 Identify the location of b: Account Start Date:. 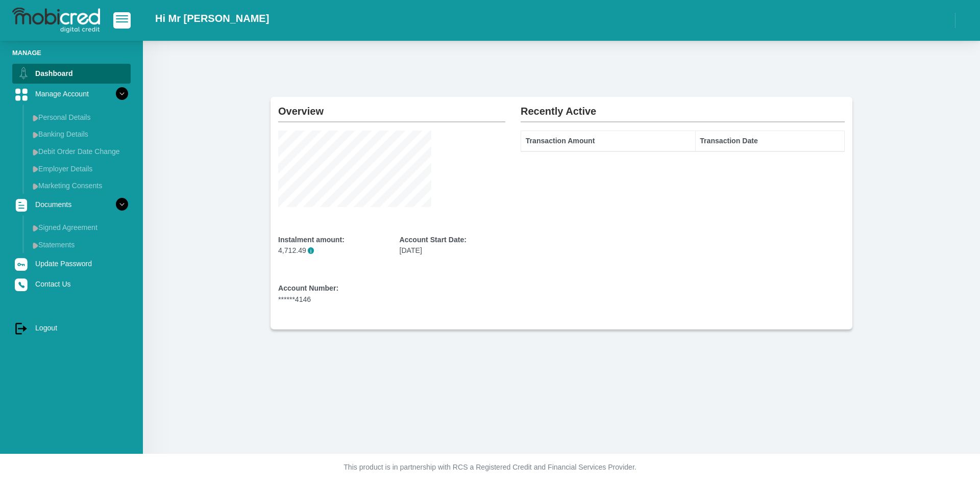
(433, 240).